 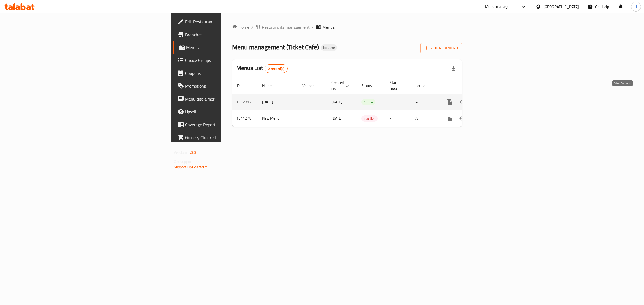 I want to click on th: Actions, so click(x=468, y=86).